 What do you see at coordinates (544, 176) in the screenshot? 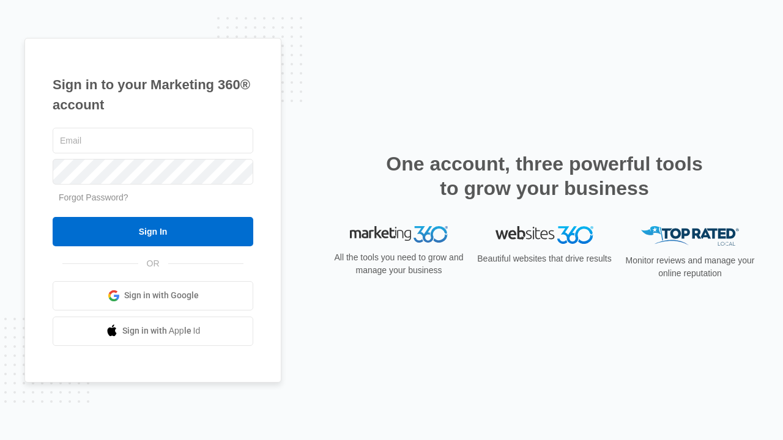
I see `h2: One account, three powerful tools to grow your business` at bounding box center [544, 176].